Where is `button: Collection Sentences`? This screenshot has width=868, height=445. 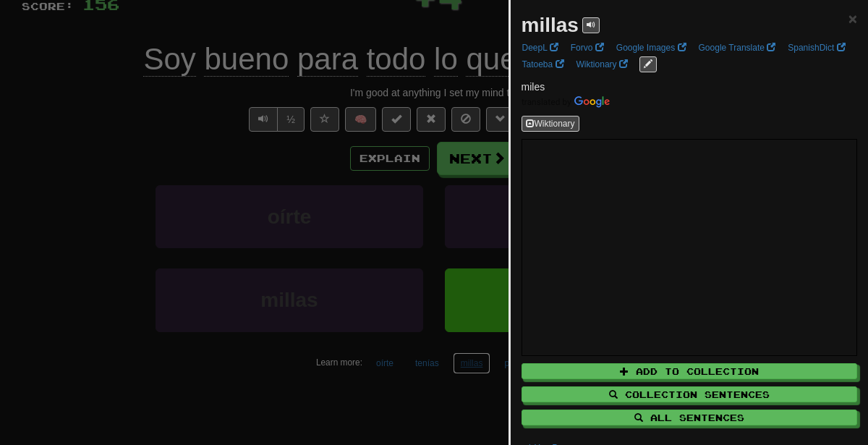 button: Collection Sentences is located at coordinates (689, 395).